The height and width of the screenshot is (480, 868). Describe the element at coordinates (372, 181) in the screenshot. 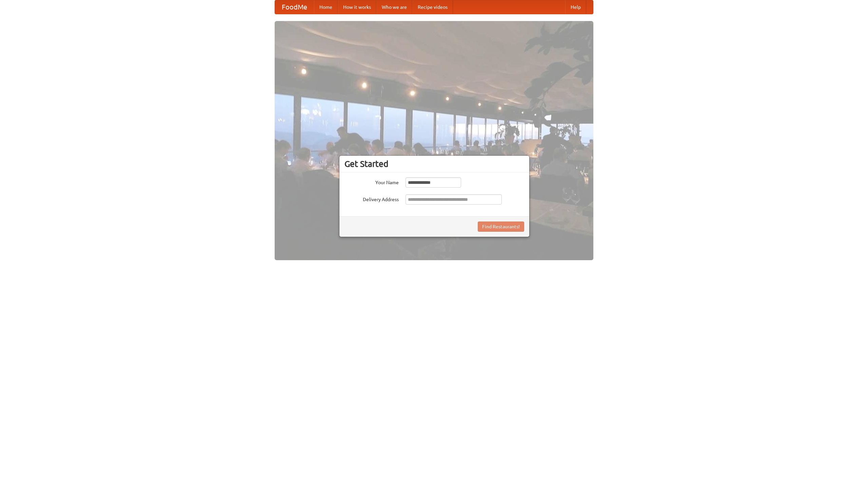

I see `label: Your Name` at that location.